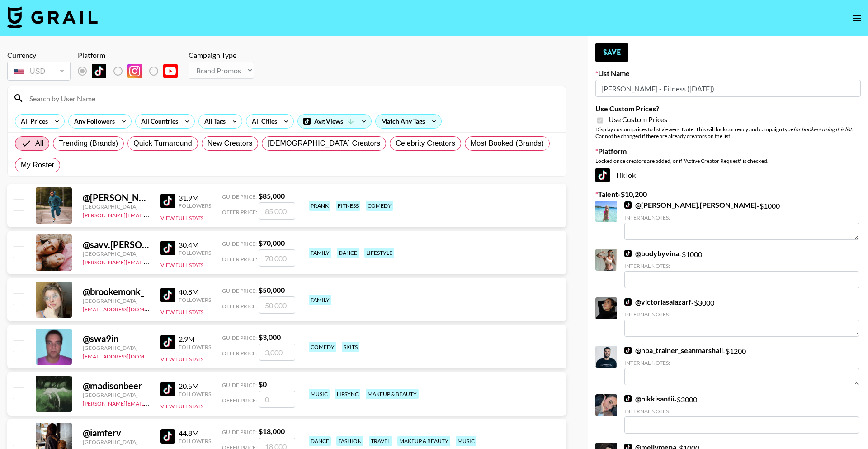 The height and width of the screenshot is (449, 868). I want to click on div: Campaign Type, so click(221, 55).